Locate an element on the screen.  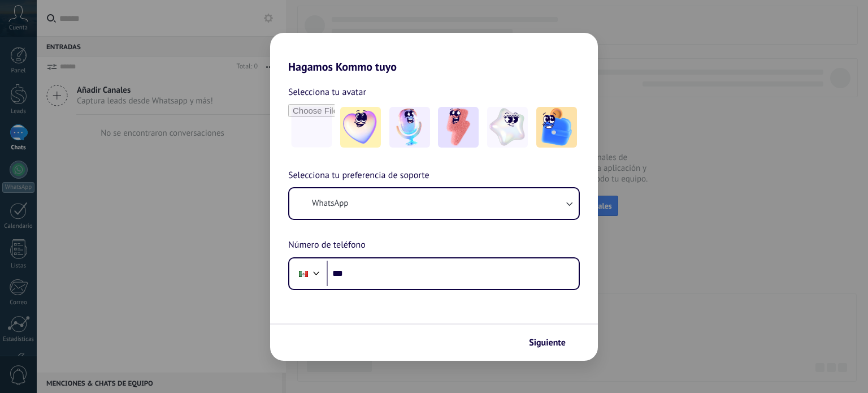
img: -3.jpeg is located at coordinates (458, 128).